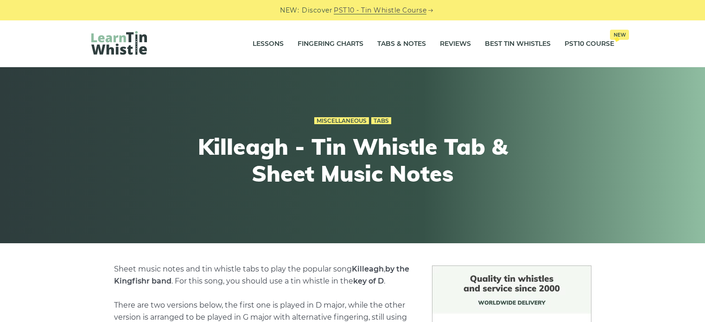 This screenshot has width=705, height=322. Describe the element at coordinates (119, 43) in the screenshot. I see `img: LearnTinWhistle.com` at that location.